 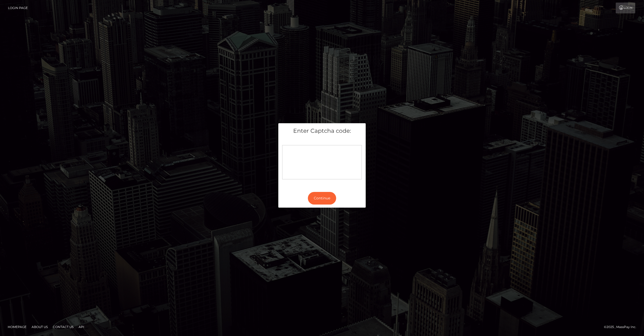 I want to click on div: Captcha widget loading..., so click(x=322, y=162).